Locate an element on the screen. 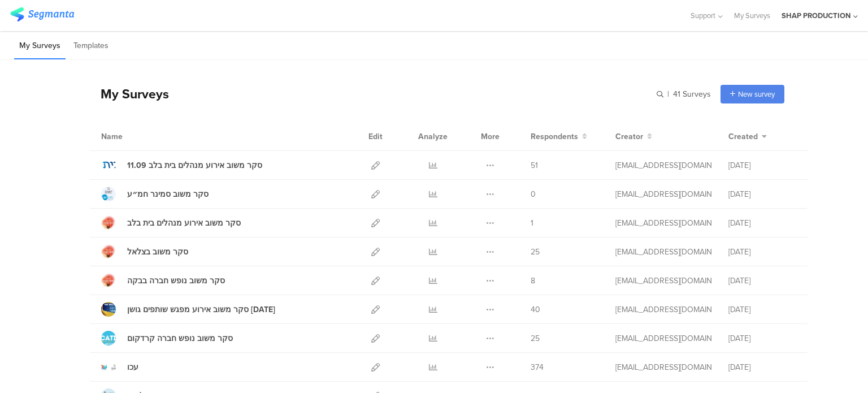 This screenshot has width=868, height=393. span: Creator is located at coordinates (629, 136).